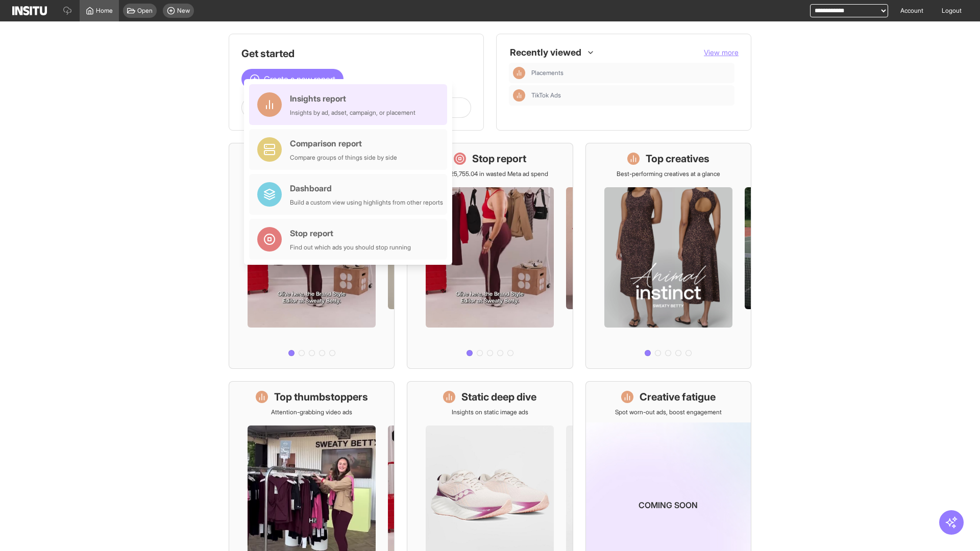 This screenshot has height=551, width=980. I want to click on span: Home, so click(104, 11).